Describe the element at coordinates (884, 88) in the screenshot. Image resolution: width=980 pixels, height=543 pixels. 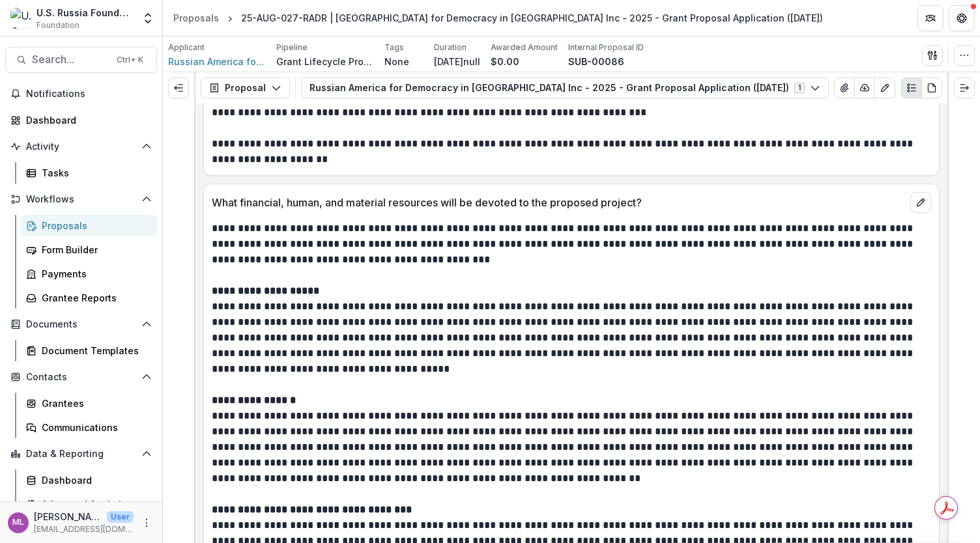
I see `button: Edit as form` at that location.